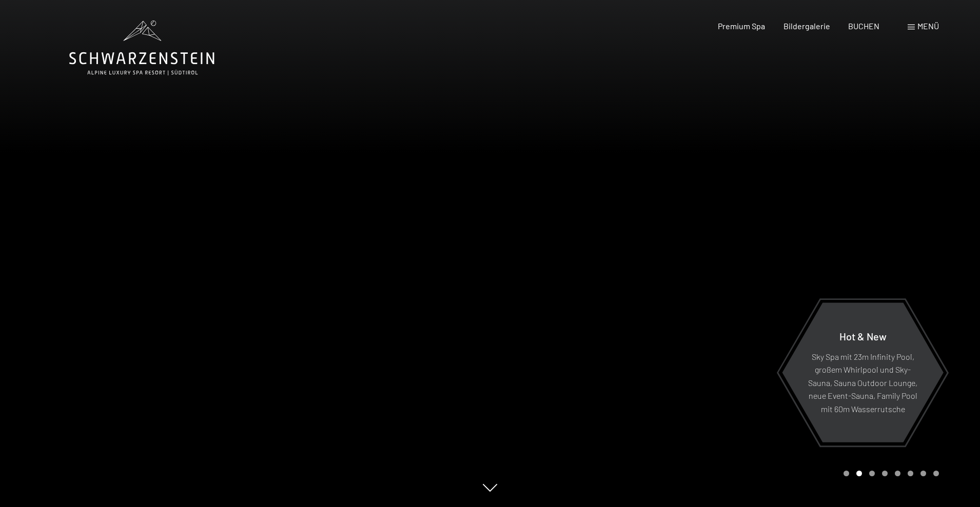 The width and height of the screenshot is (980, 507). I want to click on p: Sky Spa mit 23m Infinity Pool, großem Whirlpool und Sky-Sauna, Sauna Outdoor Lounge, neue Event-S..., so click(863, 383).